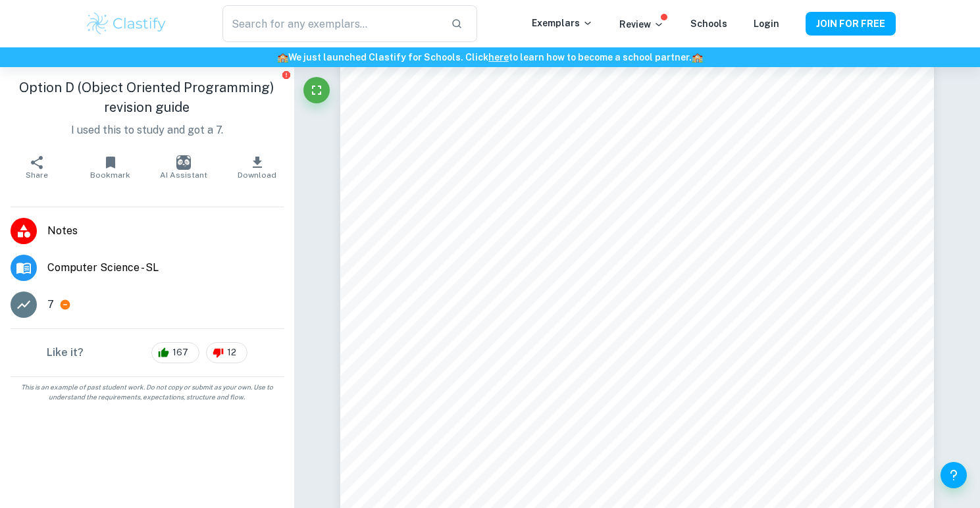 The image size is (980, 508). What do you see at coordinates (126, 24) in the screenshot?
I see `img: Clastify logo` at bounding box center [126, 24].